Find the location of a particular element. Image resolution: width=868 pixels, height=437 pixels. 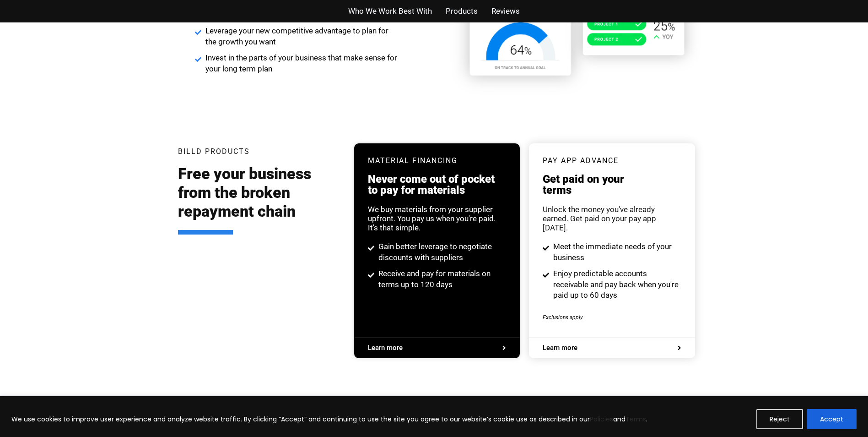

h2: Free your business from the broken repayment chain is located at coordinates (259, 199).